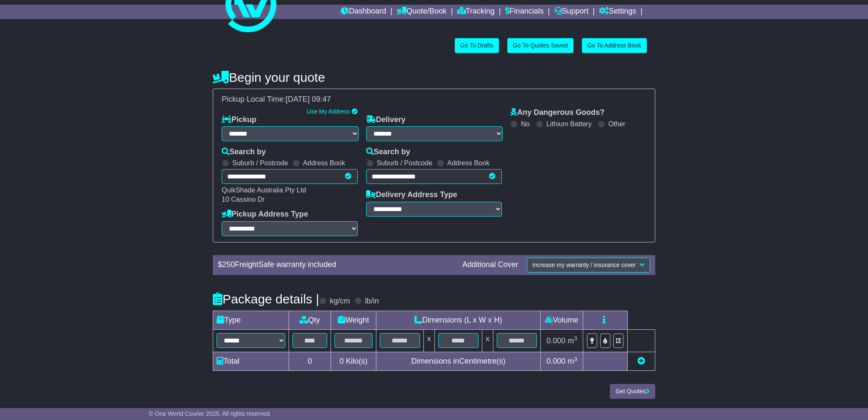 Image resolution: width=868 pixels, height=420 pixels. What do you see at coordinates (491, 265) in the screenshot?
I see `div: Additional Cover` at bounding box center [491, 265].